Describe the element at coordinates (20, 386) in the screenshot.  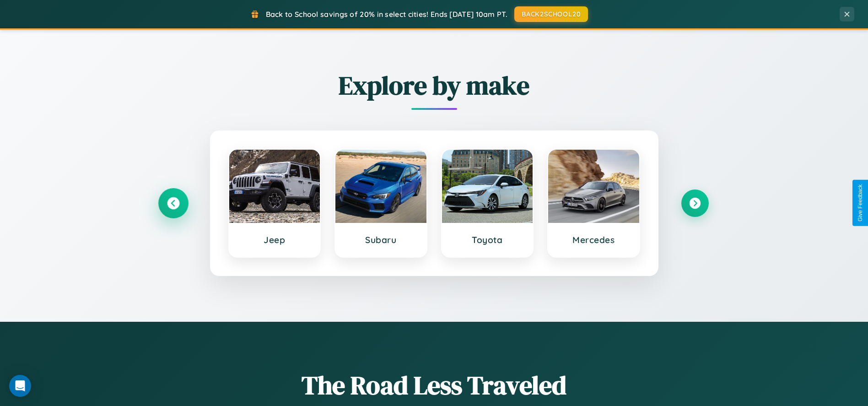
I see `div: Open Intercom Messenger` at that location.